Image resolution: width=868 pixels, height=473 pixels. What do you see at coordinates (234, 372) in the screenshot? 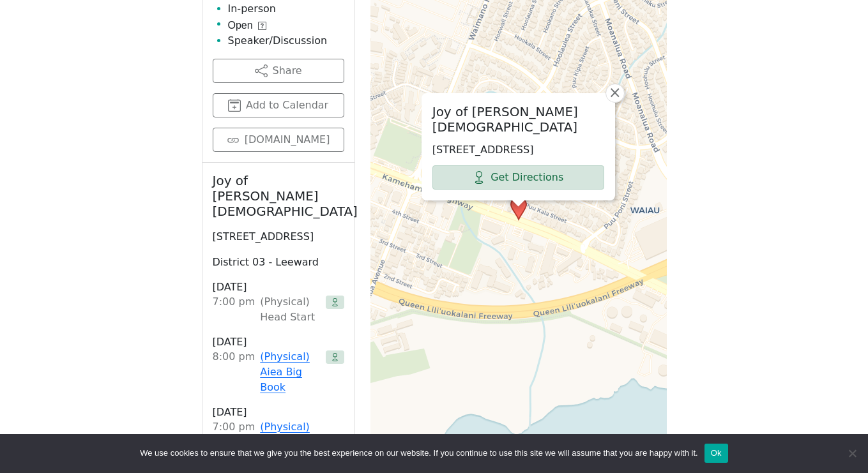
I see `div: 8:00 PM` at bounding box center [234, 372].